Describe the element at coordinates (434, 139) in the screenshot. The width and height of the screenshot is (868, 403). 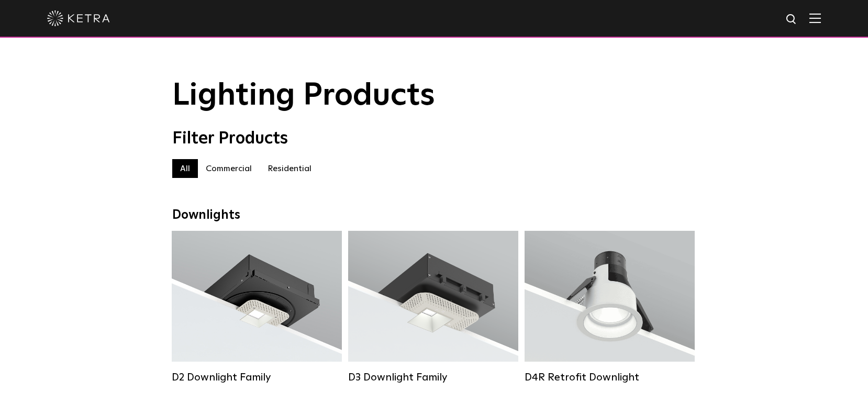
I see `div: Filter Products` at that location.